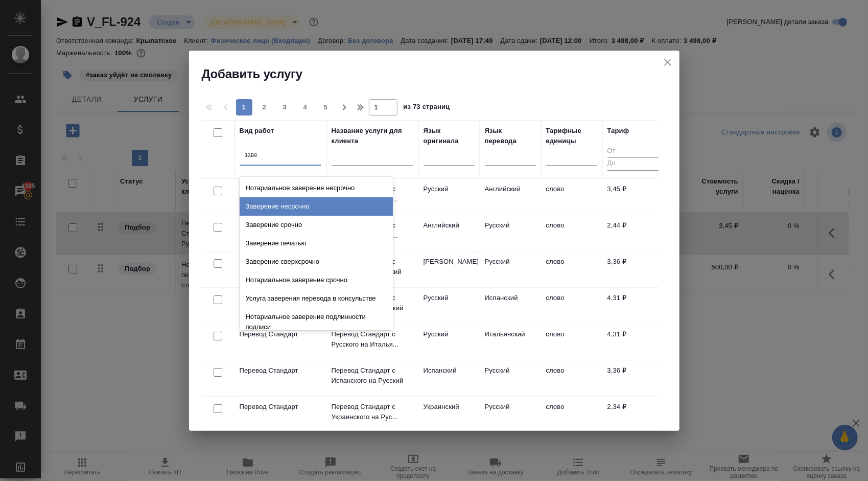 This screenshot has height=481, width=868. Describe the element at coordinates (285, 107) in the screenshot. I see `span: 3` at that location.